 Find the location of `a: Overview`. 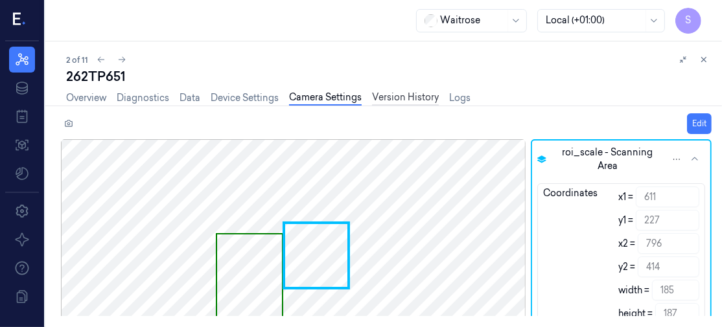

a: Overview is located at coordinates (86, 98).